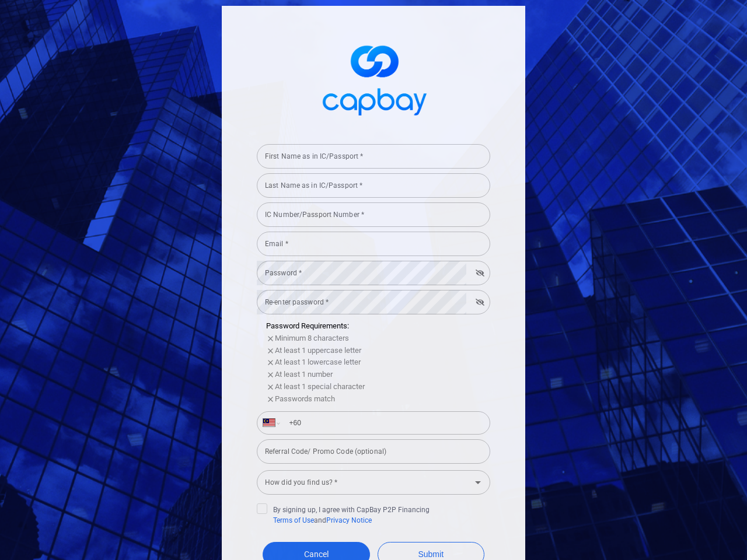  I want to click on span: At least 1 number, so click(304, 375).